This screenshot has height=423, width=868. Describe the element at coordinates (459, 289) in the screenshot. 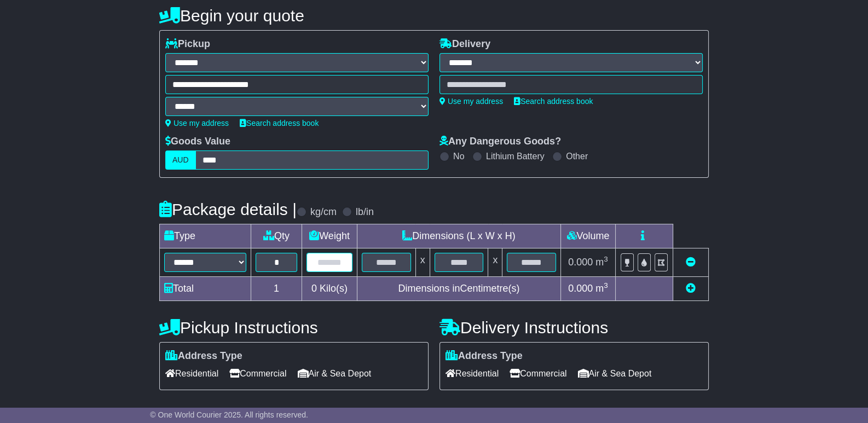

I see `td: Dimensions in Centimetre(s)` at that location.